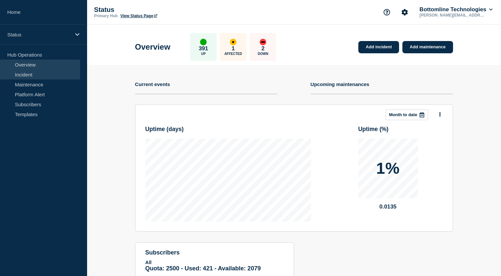 This screenshot has width=501, height=276. Describe the element at coordinates (263, 42) in the screenshot. I see `div: down` at that location.